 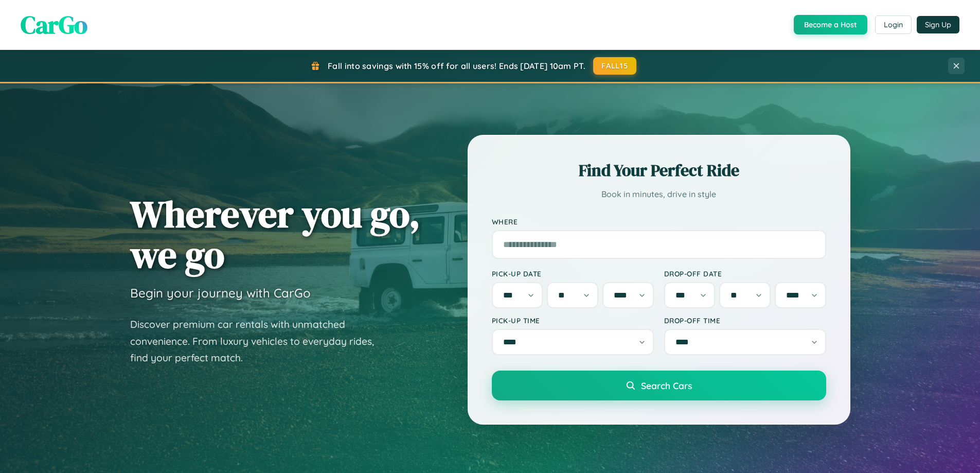 What do you see at coordinates (572, 273) in the screenshot?
I see `label: Pick-up Date` at bounding box center [572, 273].